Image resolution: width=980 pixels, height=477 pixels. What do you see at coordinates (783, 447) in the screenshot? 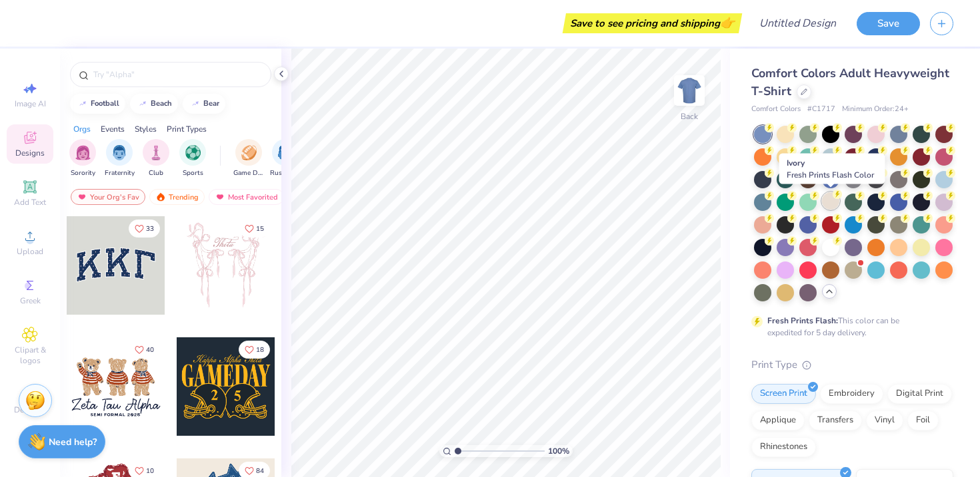
I see `div: Rhinestones` at bounding box center [783, 447].